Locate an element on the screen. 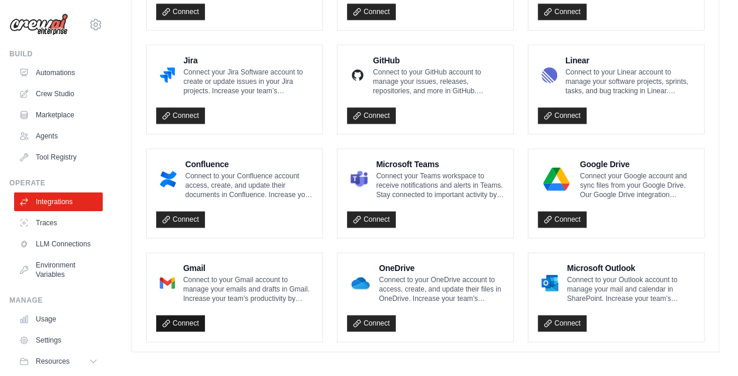 The height and width of the screenshot is (376, 738). h4: Jira is located at coordinates (248, 60).